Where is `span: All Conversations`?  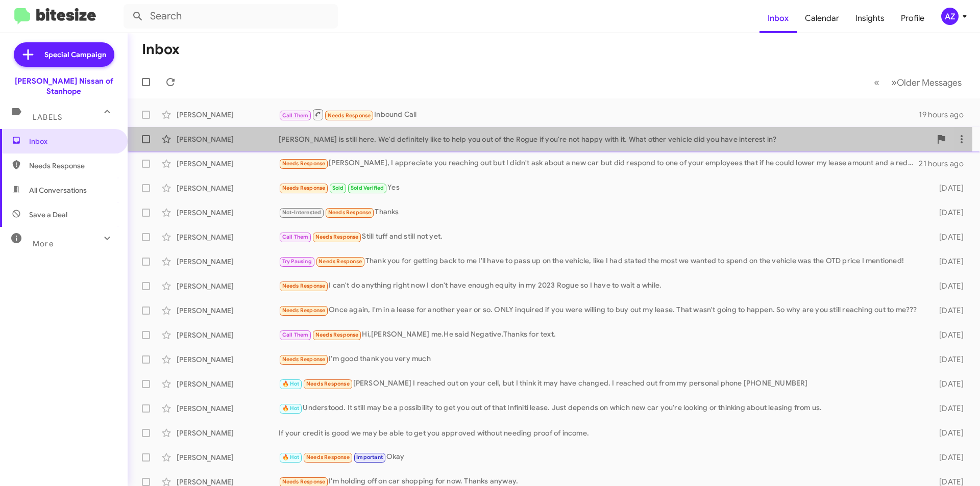
span: All Conversations is located at coordinates (58, 191).